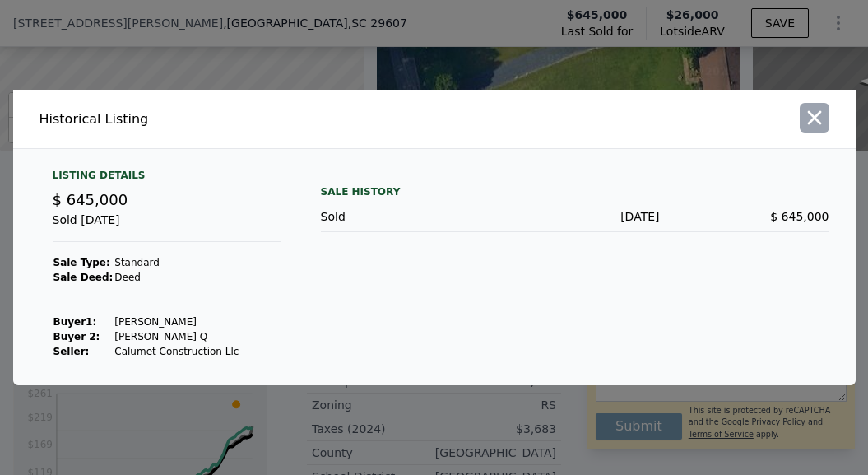 Image resolution: width=868 pixels, height=475 pixels. Describe the element at coordinates (168, 178) in the screenshot. I see `div: Listing Details` at that location.